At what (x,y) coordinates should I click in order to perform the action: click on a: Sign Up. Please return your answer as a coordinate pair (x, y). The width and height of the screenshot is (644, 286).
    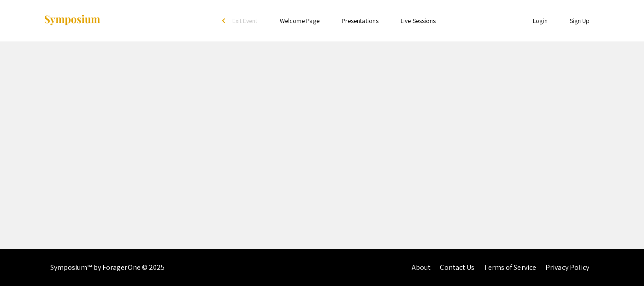
    Looking at the image, I should click on (580, 21).